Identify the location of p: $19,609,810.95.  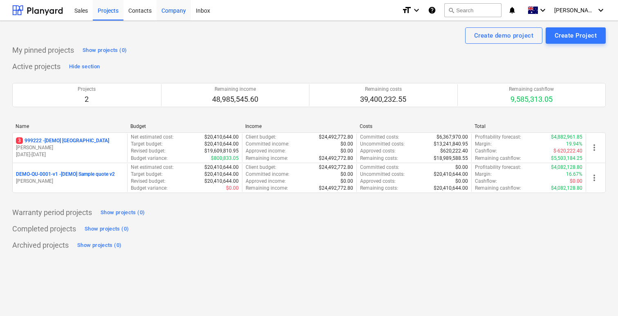
(222, 151).